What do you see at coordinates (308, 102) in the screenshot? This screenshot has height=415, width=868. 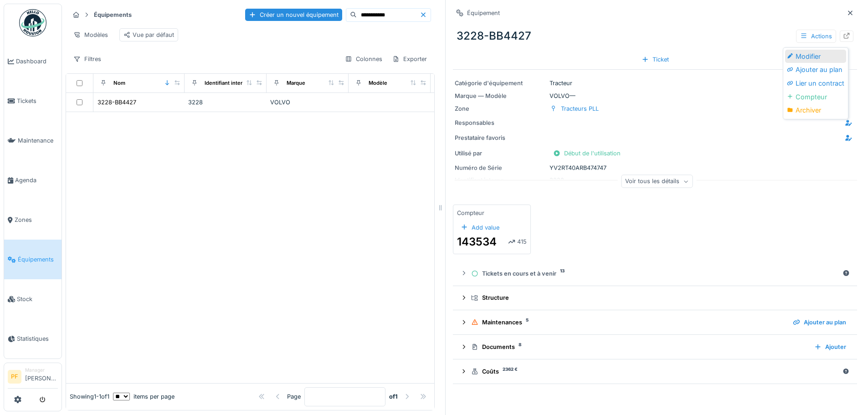 I see `div: VOLVO` at bounding box center [308, 102].